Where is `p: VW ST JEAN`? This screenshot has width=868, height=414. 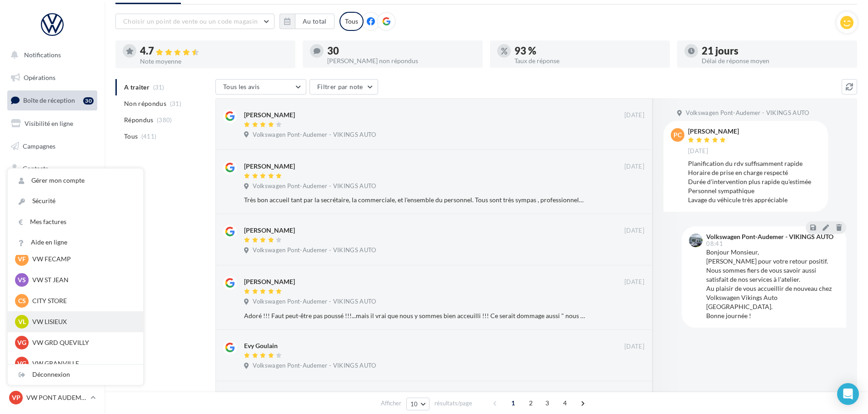
p: VW ST JEAN is located at coordinates (82, 280).